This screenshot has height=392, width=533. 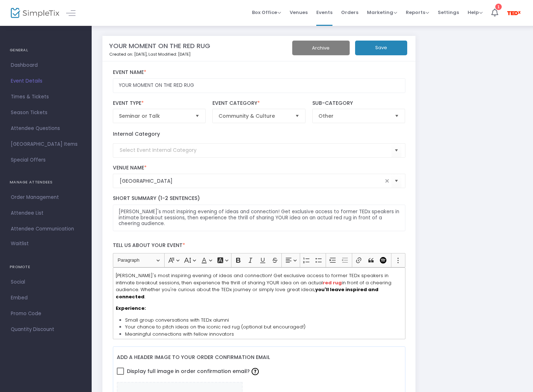 I want to click on span: Other, so click(x=353, y=116).